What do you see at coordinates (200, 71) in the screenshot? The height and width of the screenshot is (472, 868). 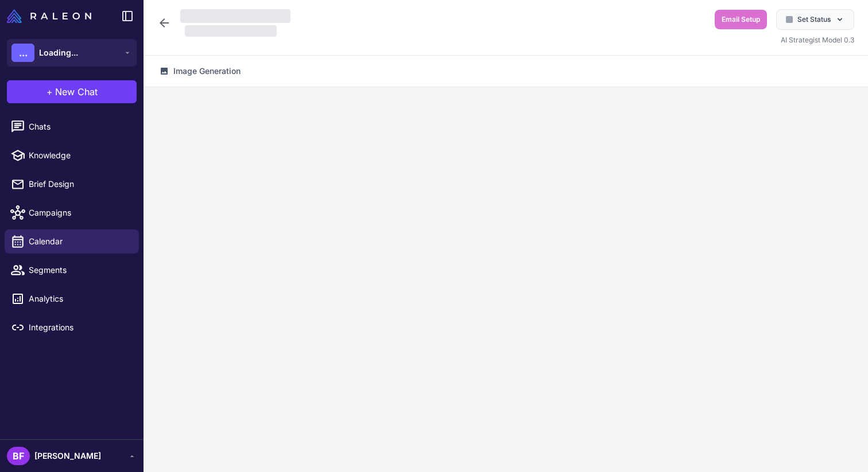 I see `button: Image Generation` at bounding box center [200, 71].